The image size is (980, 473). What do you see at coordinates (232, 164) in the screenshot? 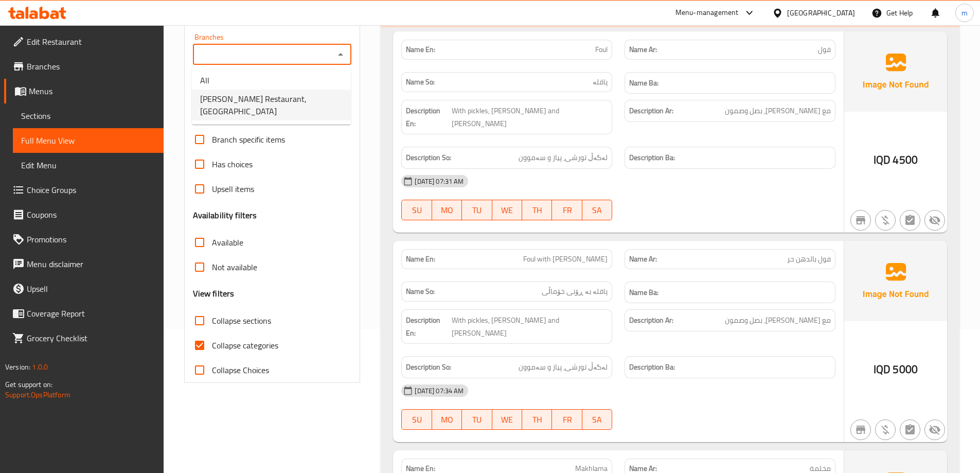
I see `span: Has choices` at bounding box center [232, 164].